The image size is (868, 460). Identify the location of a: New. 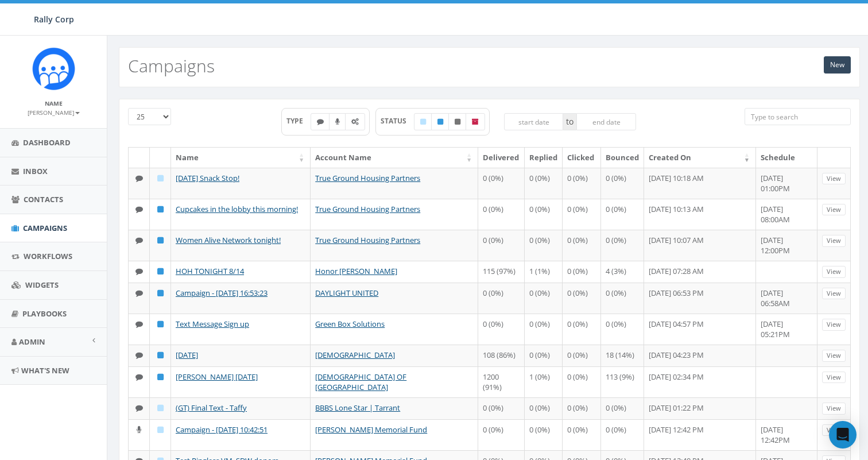
(837, 65).